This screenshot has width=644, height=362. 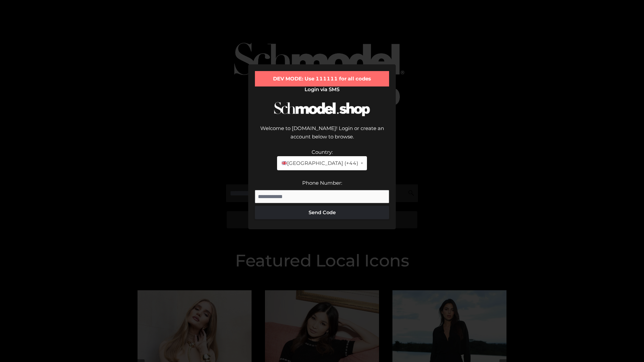 What do you see at coordinates (322, 152) in the screenshot?
I see `label: Country:` at bounding box center [322, 152].